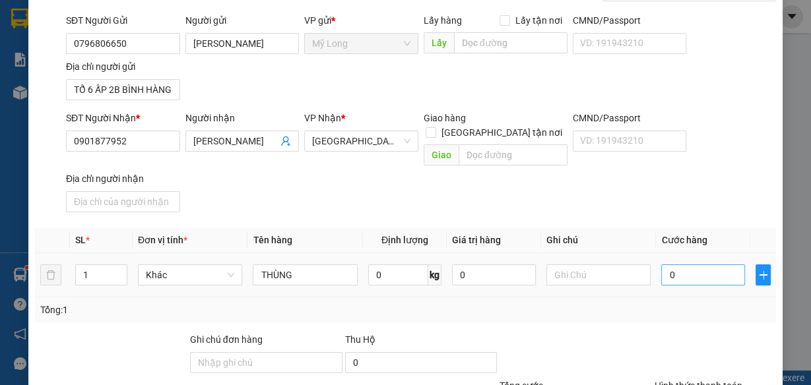 This screenshot has width=811, height=385. I want to click on button: delete, so click(51, 275).